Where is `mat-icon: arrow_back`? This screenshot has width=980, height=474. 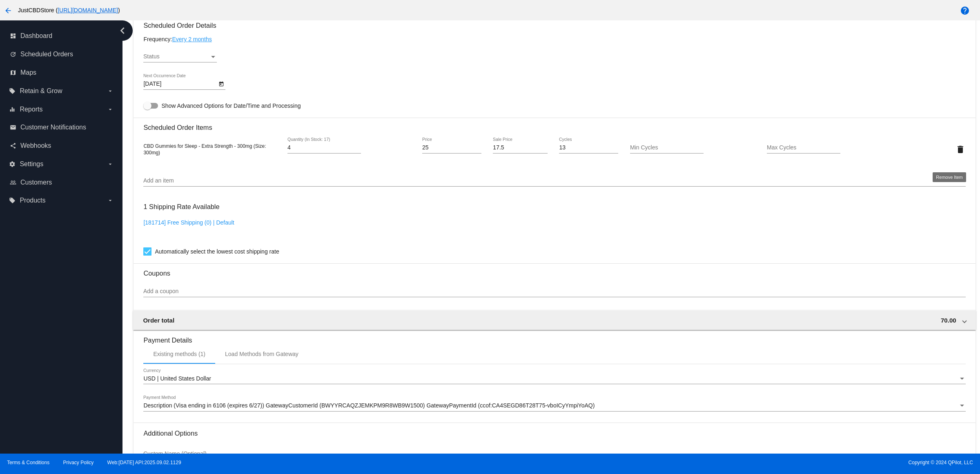
mat-icon: arrow_back is located at coordinates (8, 10).